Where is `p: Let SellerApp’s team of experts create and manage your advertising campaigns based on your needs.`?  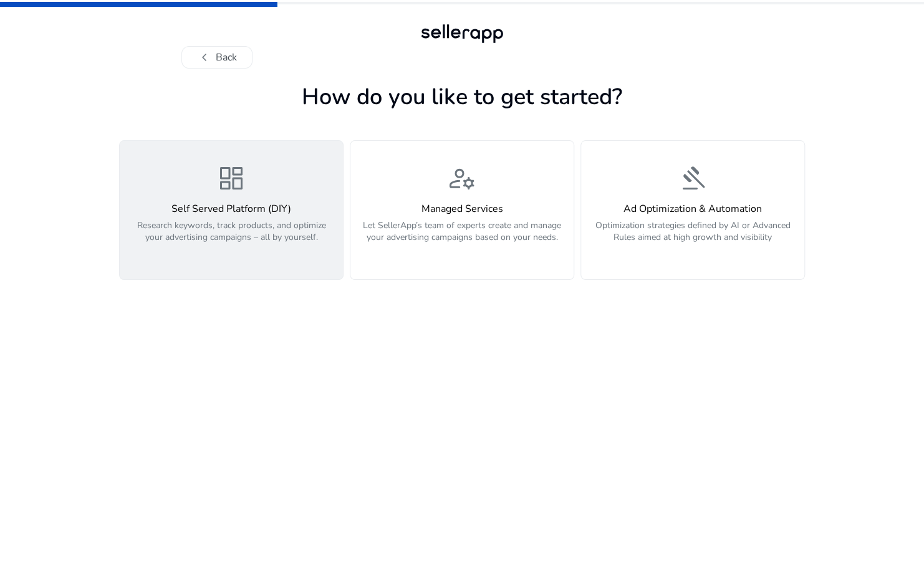 p: Let SellerApp’s team of experts create and manage your advertising campaigns based on your needs. is located at coordinates (462, 238).